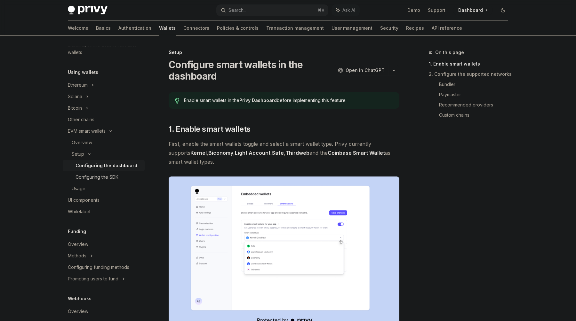  I want to click on a: Security, so click(389, 28).